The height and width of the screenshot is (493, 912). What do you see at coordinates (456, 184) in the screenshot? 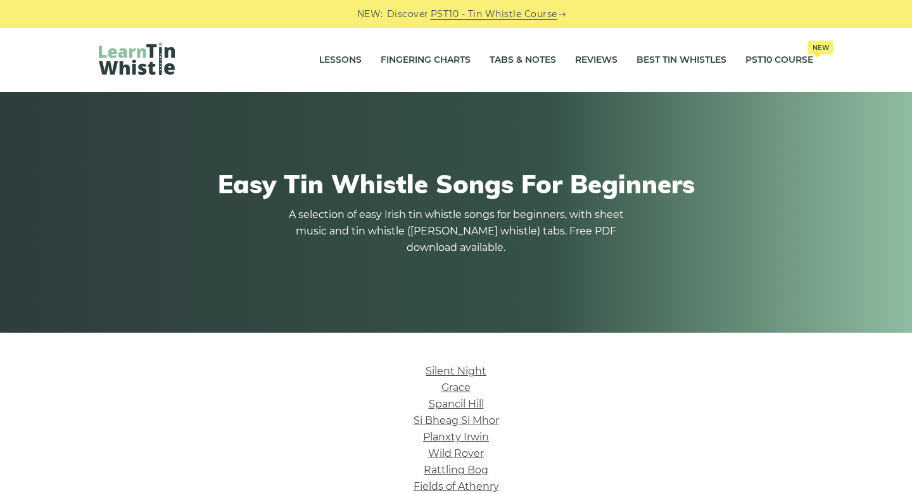
I see `h1: Easy Tin Whistle Songs For Beginners` at bounding box center [456, 184].